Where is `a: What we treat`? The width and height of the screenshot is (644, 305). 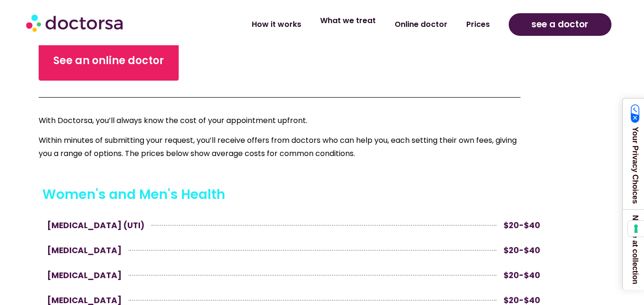 a: What we treat is located at coordinates (348, 21).